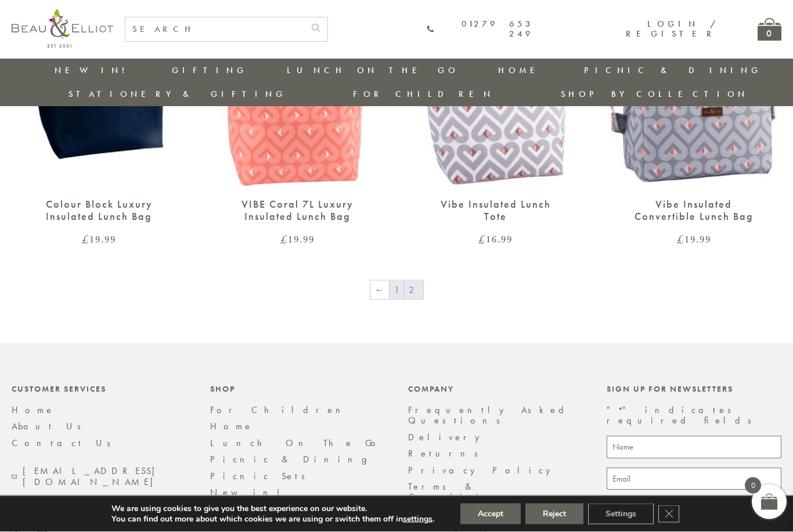  What do you see at coordinates (694, 415) in the screenshot?
I see `p: " " indicates required fields` at bounding box center [694, 415].